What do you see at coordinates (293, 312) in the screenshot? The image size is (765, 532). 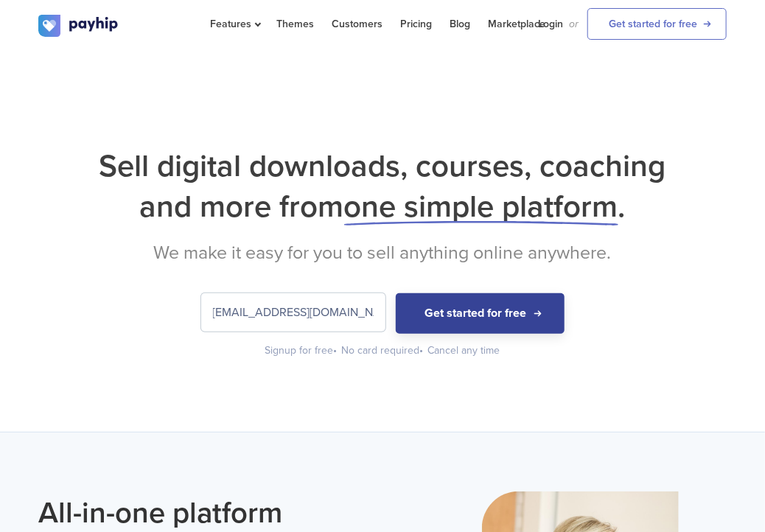 I see `input: Enter your email address` at bounding box center [293, 312].